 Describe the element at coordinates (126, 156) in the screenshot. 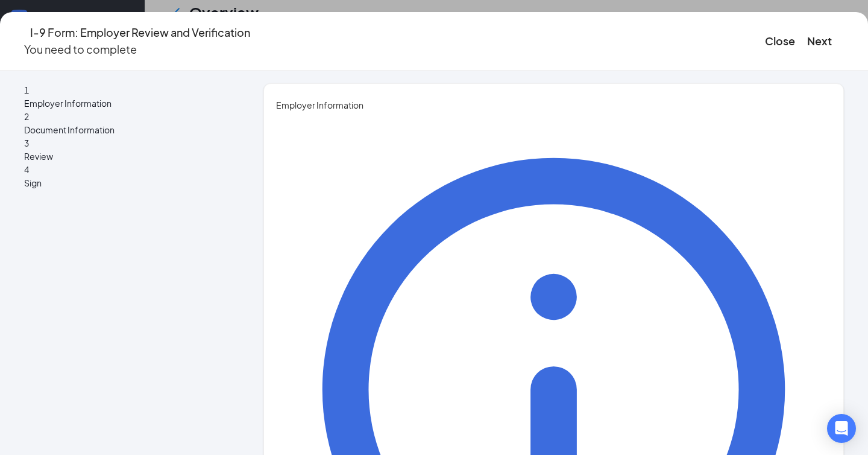

I see `span: Review` at that location.